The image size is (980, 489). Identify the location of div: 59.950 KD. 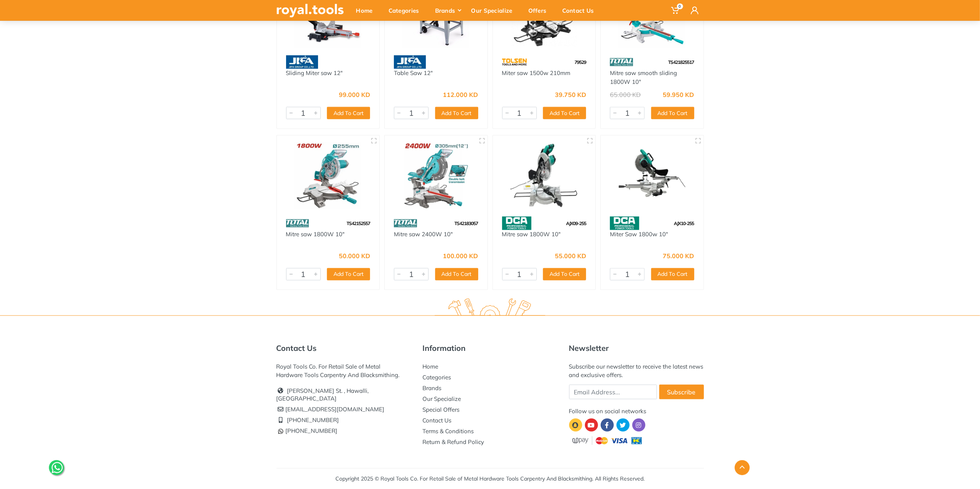
(679, 95).